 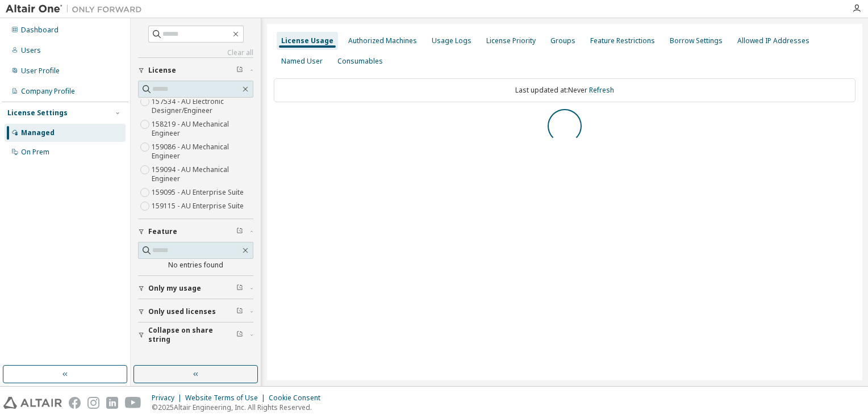 What do you see at coordinates (37, 113) in the screenshot?
I see `div: License Settings` at bounding box center [37, 113].